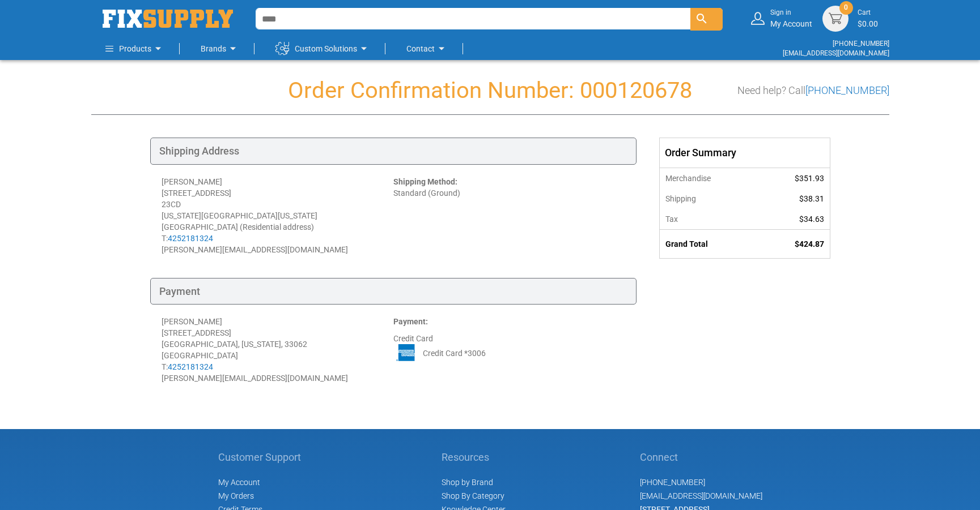 This screenshot has width=980, height=510. Describe the element at coordinates (868, 24) in the screenshot. I see `span: $0.00` at that location.